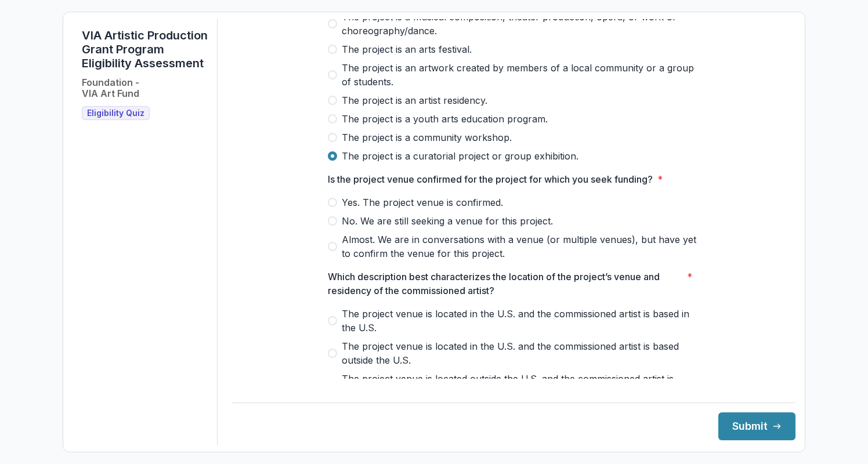 The image size is (868, 464). Describe the element at coordinates (116, 113) in the screenshot. I see `span: Eligibility Quiz` at that location.